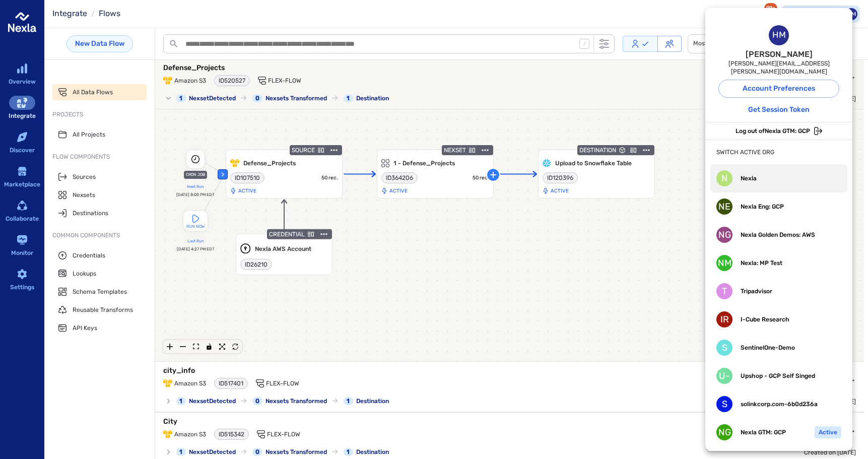 The width and height of the screenshot is (868, 459). What do you see at coordinates (763, 432) in the screenshot?
I see `span: Nexla GTM: GCP` at bounding box center [763, 432].